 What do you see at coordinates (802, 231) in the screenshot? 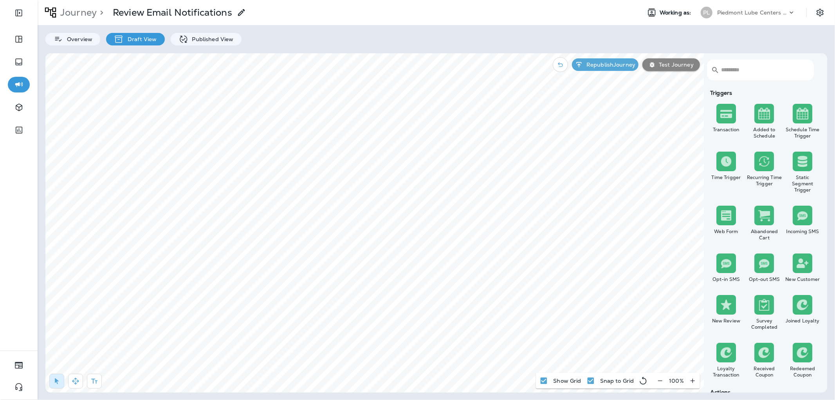
I see `div: Incoming SMS` at bounding box center [802, 231].